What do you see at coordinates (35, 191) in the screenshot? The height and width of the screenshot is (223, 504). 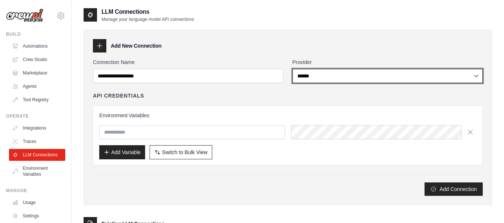 I see `div: Manage` at bounding box center [35, 191].